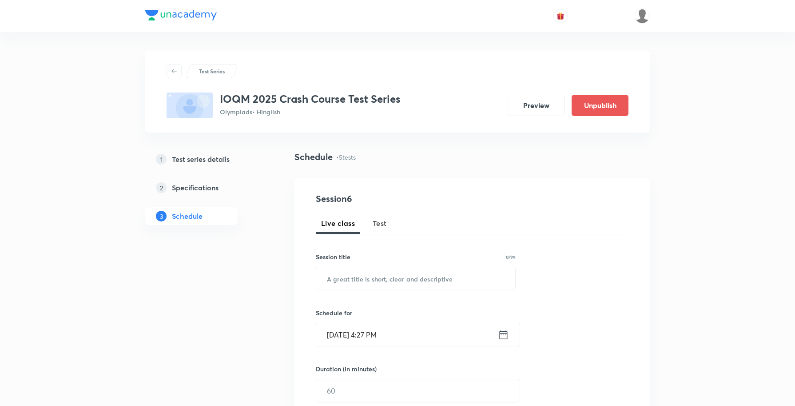 This screenshot has width=795, height=406. I want to click on h4: Schedule, so click(314, 157).